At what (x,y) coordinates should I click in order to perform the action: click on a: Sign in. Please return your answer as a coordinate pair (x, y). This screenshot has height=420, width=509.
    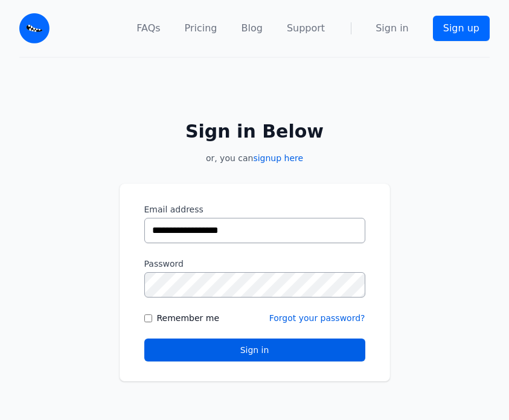
    Looking at the image, I should click on (392, 28).